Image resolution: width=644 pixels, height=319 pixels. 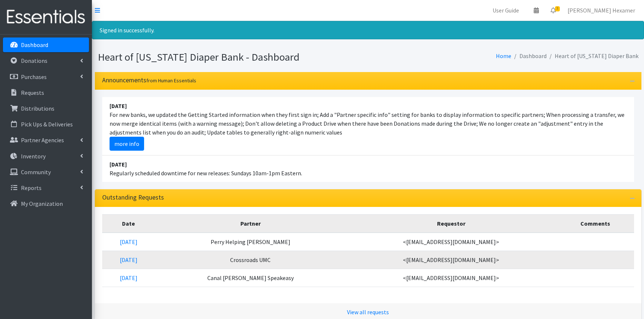 What do you see at coordinates (368, 30) in the screenshot?
I see `div: Signed in successfully.` at bounding box center [368, 30].